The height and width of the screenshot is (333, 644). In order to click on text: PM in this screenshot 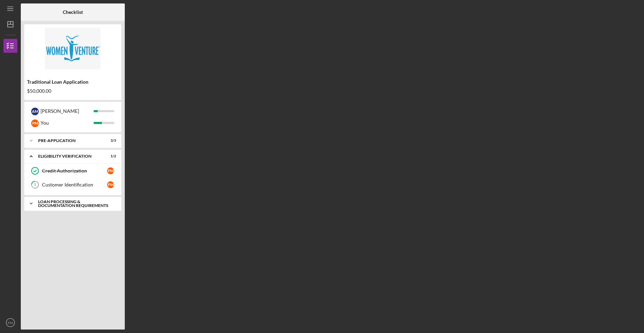, I will do `click(10, 323)`.